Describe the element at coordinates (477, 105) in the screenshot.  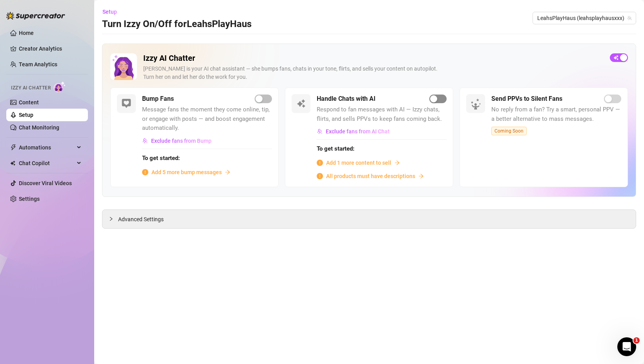
I see `img: silent-fans-ppv-o-N6Mmdf.svg` at that location.